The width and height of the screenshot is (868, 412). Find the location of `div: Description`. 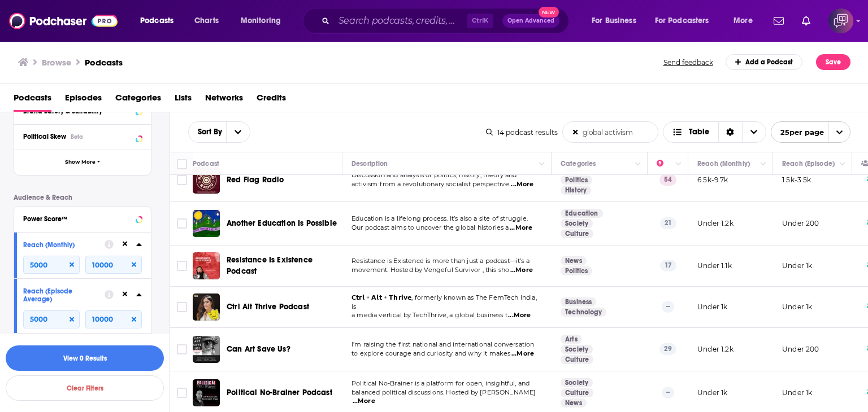

div: Description is located at coordinates (369, 164).